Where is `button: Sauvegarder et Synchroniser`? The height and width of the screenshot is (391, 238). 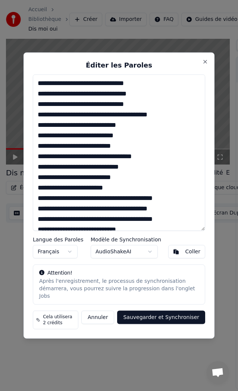
button: Sauvegarder et Synchroniser is located at coordinates (161, 318).